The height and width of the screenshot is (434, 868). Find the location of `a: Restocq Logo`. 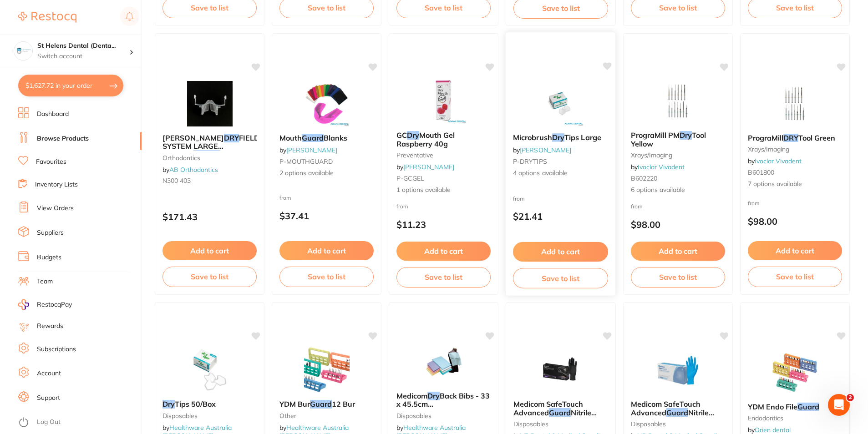

a: Restocq Logo is located at coordinates (47, 17).